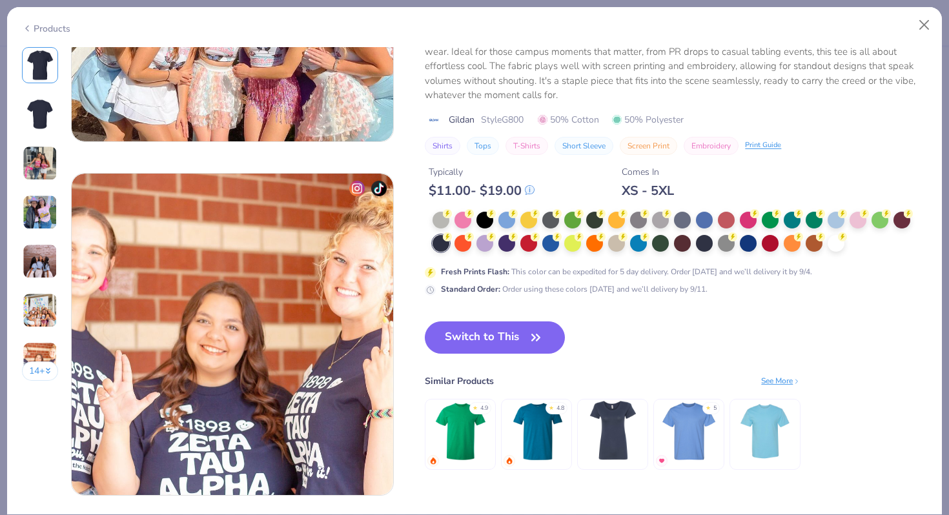 The height and width of the screenshot is (515, 949). Describe the element at coordinates (460, 431) in the screenshot. I see `img: Gildan Adult Ultra Cotton 6 Oz. T-Shirt` at that location.